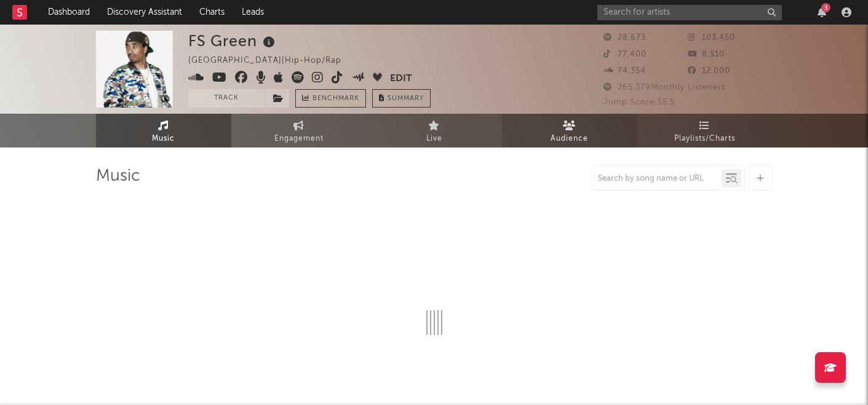  What do you see at coordinates (625, 71) in the screenshot?
I see `span: 74,354` at bounding box center [625, 71].